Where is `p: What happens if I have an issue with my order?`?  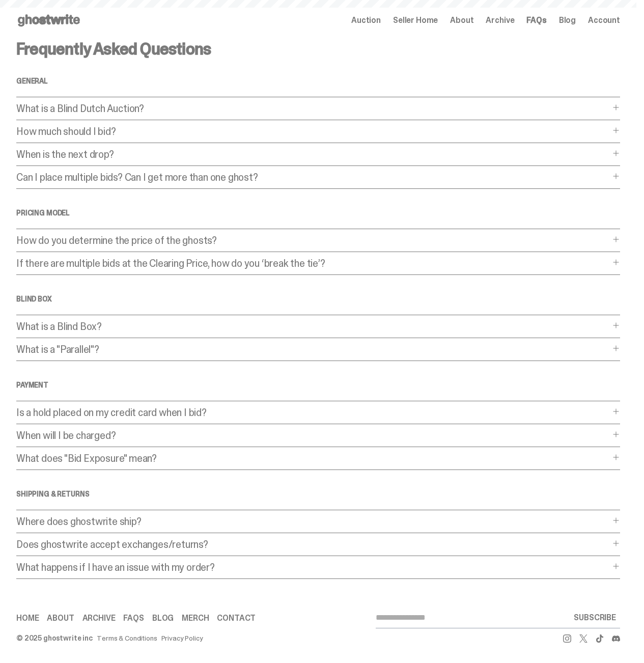
p: What happens if I have an issue with my order? is located at coordinates (313, 567).